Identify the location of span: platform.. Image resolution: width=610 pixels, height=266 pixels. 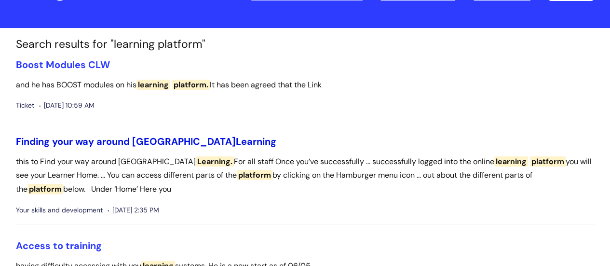
(191, 84).